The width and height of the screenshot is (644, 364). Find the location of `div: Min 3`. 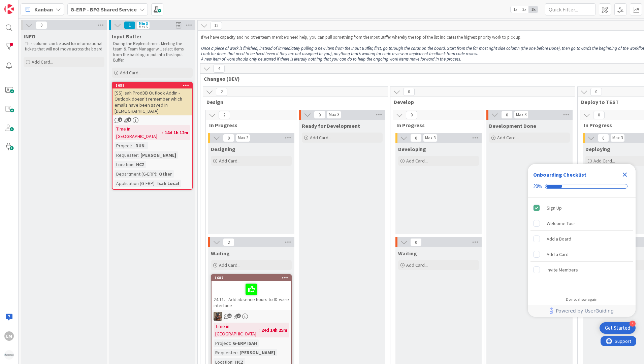

div: Min 3 is located at coordinates (143, 24).